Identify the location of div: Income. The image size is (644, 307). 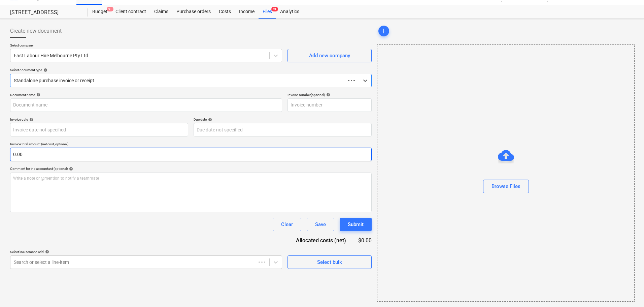
(247, 12).